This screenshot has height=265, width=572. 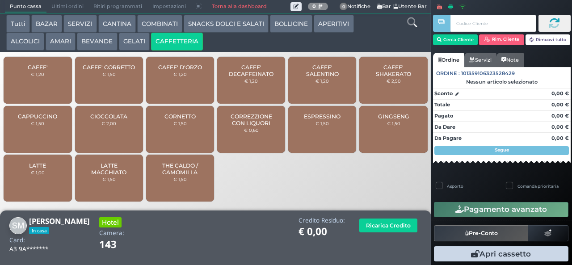 What do you see at coordinates (80, 24) in the screenshot?
I see `button: SERVIZI` at bounding box center [80, 24].